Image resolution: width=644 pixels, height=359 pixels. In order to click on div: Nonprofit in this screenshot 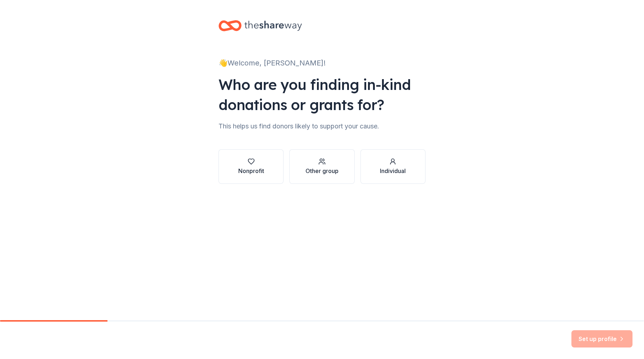, I will do `click(252, 171)`.